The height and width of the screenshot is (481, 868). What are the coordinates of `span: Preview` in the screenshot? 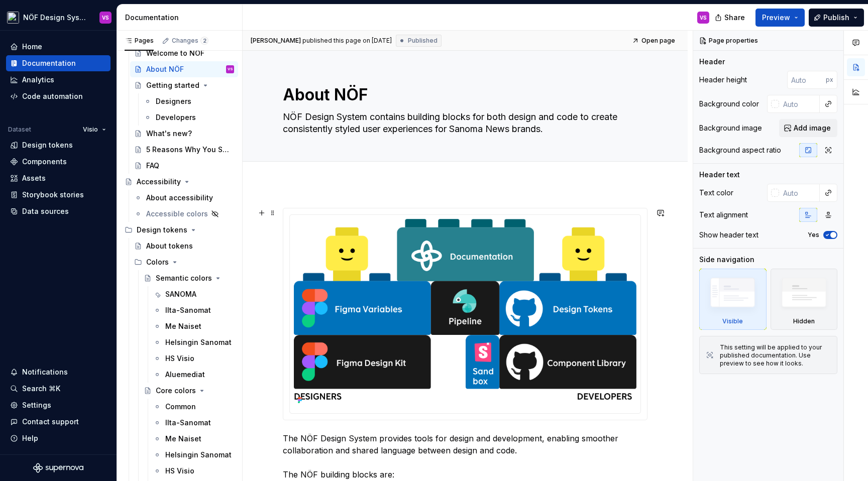 It's located at (776, 17).